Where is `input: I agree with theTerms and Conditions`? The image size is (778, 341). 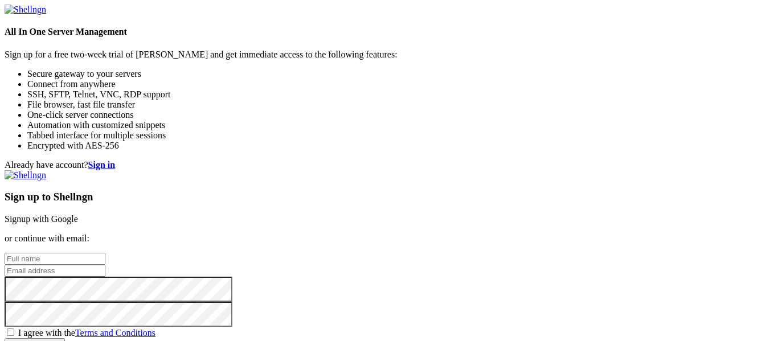 input: I agree with theTerms and Conditions is located at coordinates (10, 332).